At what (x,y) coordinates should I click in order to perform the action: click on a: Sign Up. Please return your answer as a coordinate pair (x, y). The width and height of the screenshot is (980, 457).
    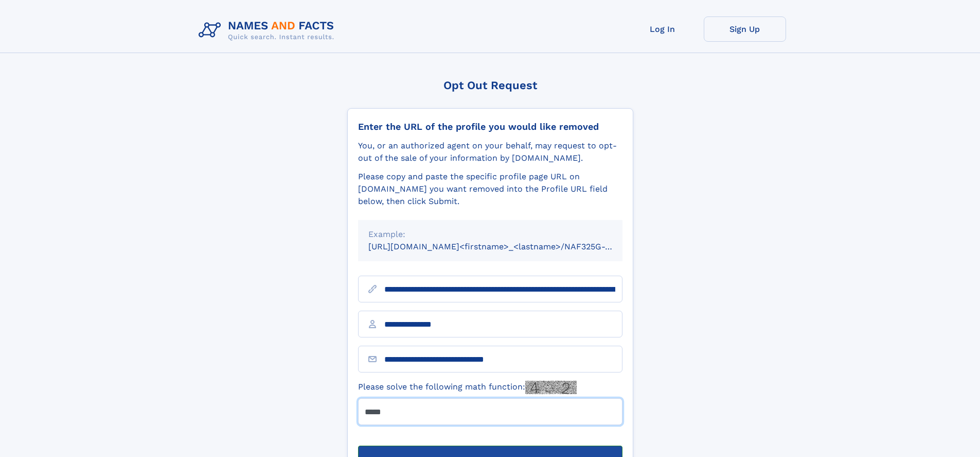
    Looking at the image, I should click on (745, 29).